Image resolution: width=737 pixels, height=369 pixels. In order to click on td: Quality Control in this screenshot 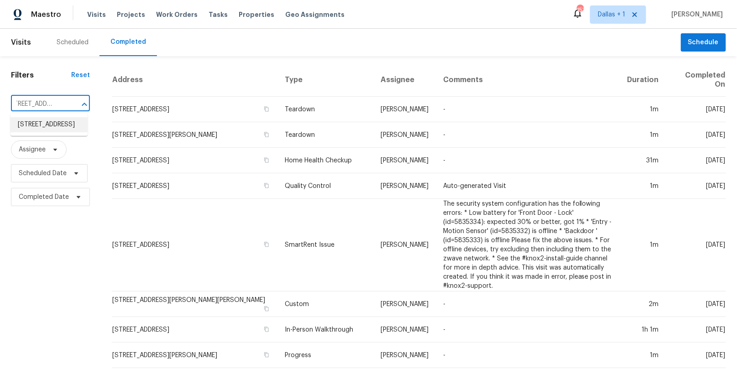, I will do `click(325, 186)`.